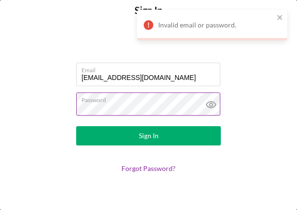 The image size is (297, 210). Describe the element at coordinates (148, 168) in the screenshot. I see `a: Forgot Password?` at that location.